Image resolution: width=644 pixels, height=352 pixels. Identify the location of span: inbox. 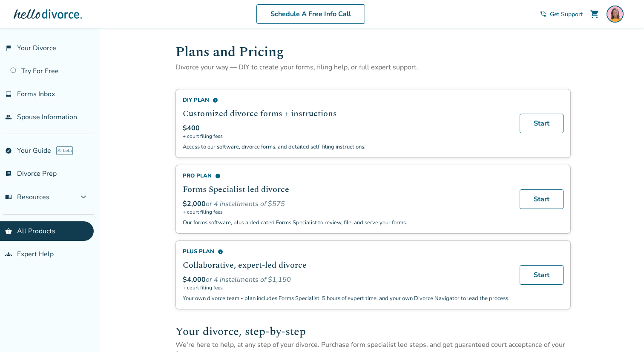
(8, 94).